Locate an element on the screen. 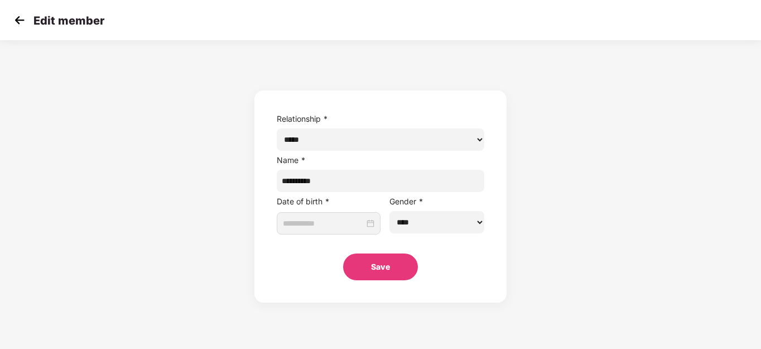 The height and width of the screenshot is (349, 761). button: Save is located at coordinates (381, 267).